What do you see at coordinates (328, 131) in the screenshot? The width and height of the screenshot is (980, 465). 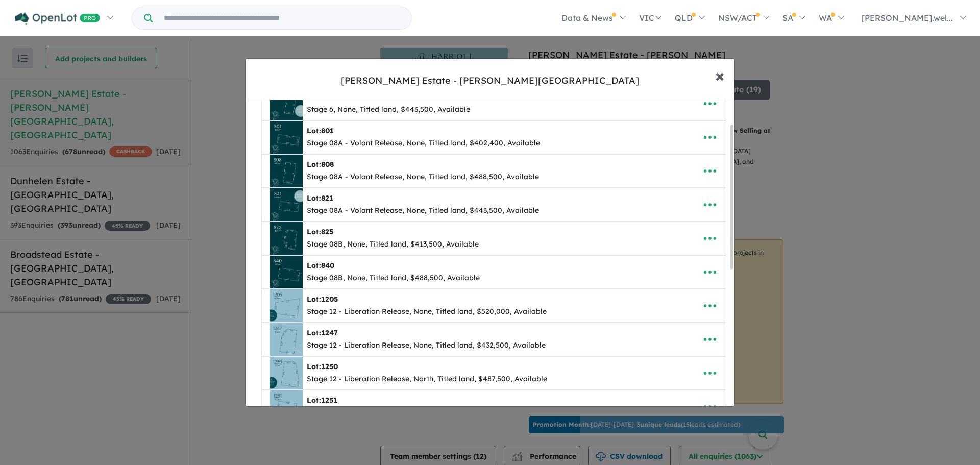 I see `span: 801` at bounding box center [328, 131].